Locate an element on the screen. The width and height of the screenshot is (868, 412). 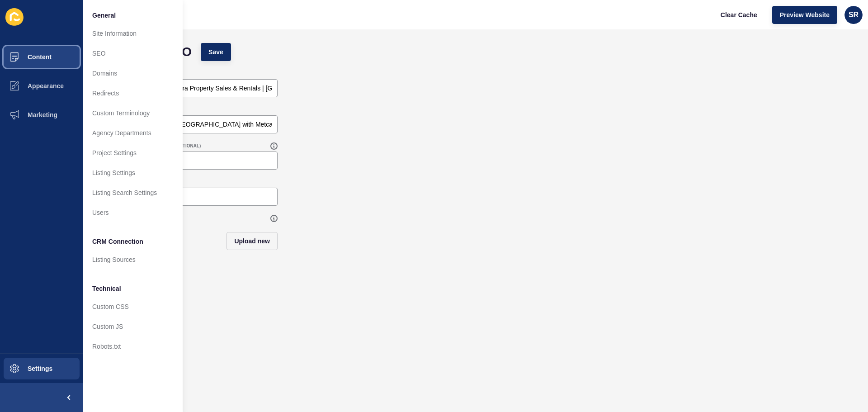
a: Listing Search Settings is located at coordinates (133, 193).